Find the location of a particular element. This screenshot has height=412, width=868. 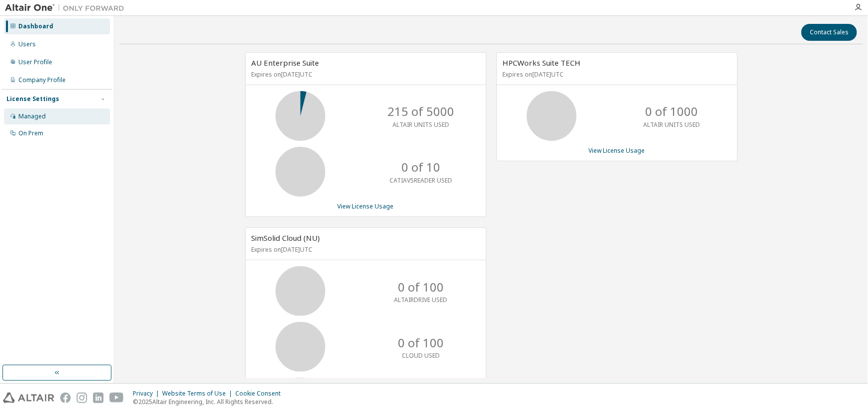

p: CATIAV5READER USED is located at coordinates (421, 180).